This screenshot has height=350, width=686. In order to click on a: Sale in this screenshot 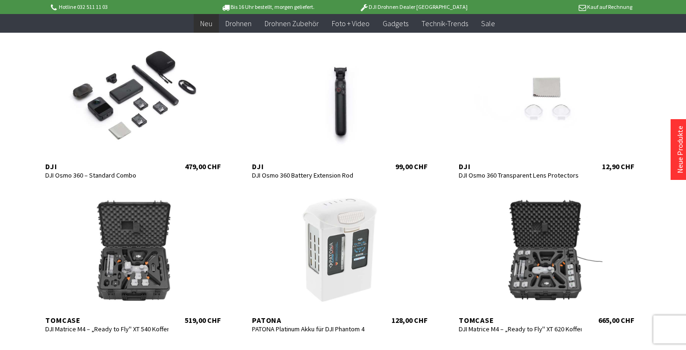, I will do `click(488, 23)`.